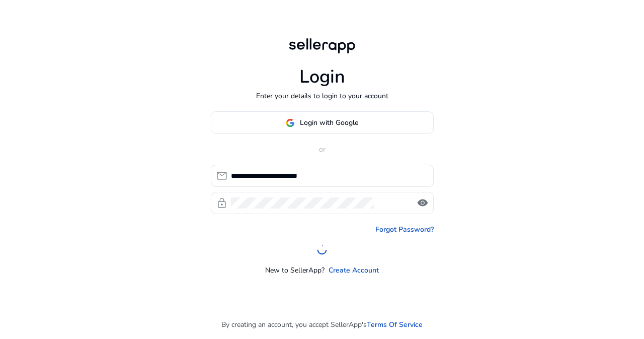 Image resolution: width=644 pixels, height=339 pixels. What do you see at coordinates (290, 122) in the screenshot?
I see `img: google-logo.svg` at bounding box center [290, 122].